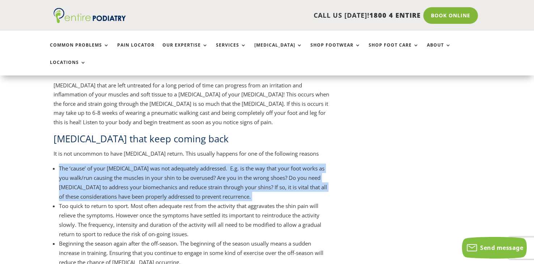 The image size is (534, 264). Describe the element at coordinates (494, 248) in the screenshot. I see `button: Send message` at that location.